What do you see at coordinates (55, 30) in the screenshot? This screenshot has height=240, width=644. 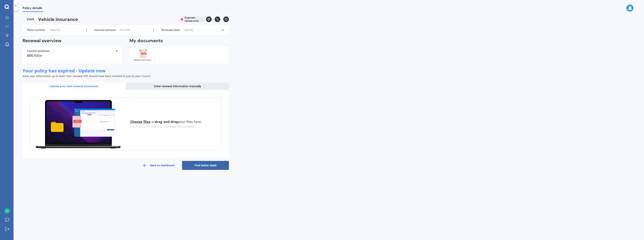 I see `span: PUM132` at bounding box center [55, 30].